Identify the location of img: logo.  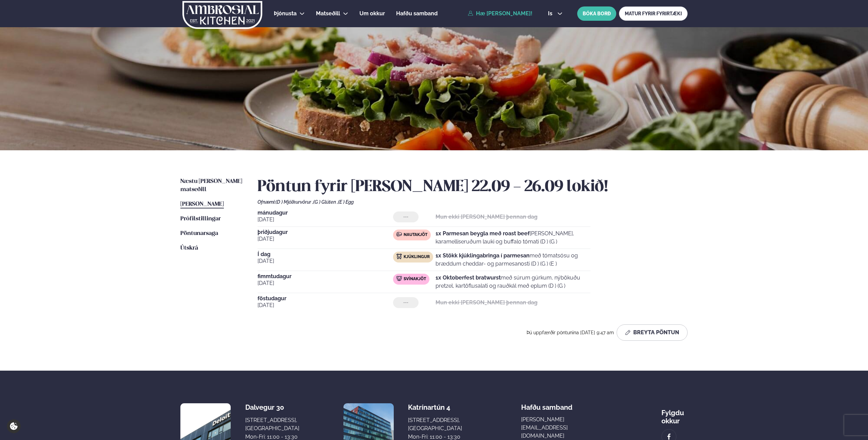
(222, 15).